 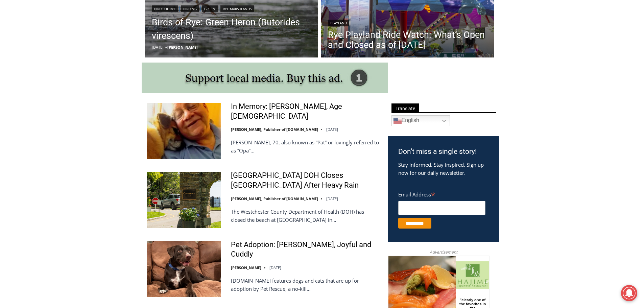 What do you see at coordinates (265, 78) in the screenshot?
I see `img: support local media, buy this ad` at bounding box center [265, 78].